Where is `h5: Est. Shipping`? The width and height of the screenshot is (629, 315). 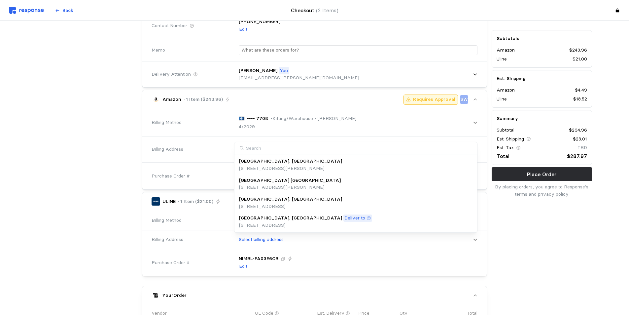 h5: Est. Shipping is located at coordinates (542, 78).